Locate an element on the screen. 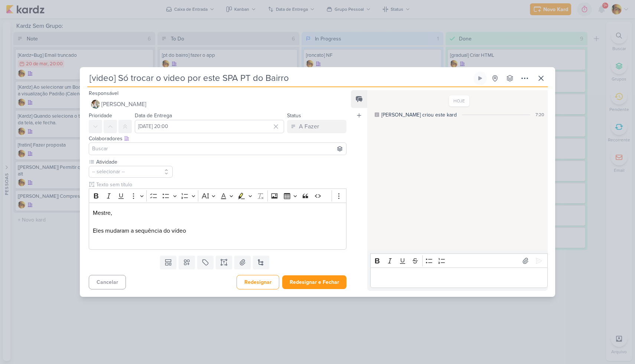 Image resolution: width=635 pixels, height=364 pixels. button: A Fazer is located at coordinates (317, 127).